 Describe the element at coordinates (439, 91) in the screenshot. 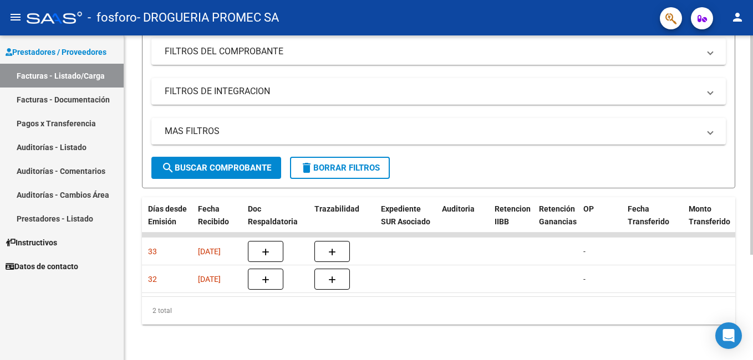

I see `mat-expansion-panel-header: FILTROS DE INTEGRACION` at that location.